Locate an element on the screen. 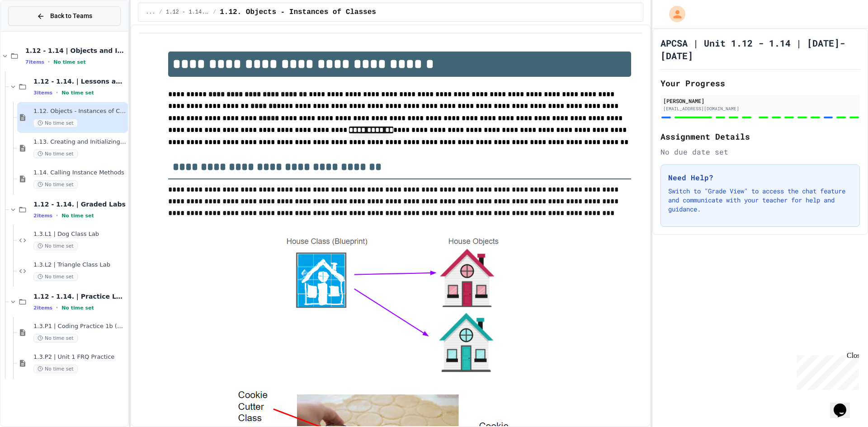 The height and width of the screenshot is (427, 868). span: 3 items is located at coordinates (43, 92).